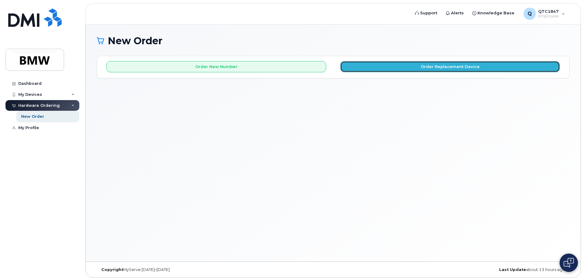 This screenshot has height=278, width=584. I want to click on h1: New Order, so click(333, 41).